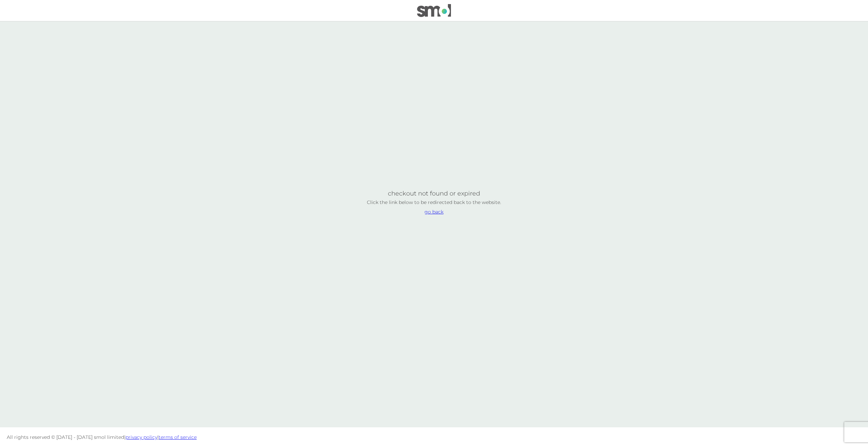 The height and width of the screenshot is (447, 868). Describe the element at coordinates (177, 437) in the screenshot. I see `a: terms of service` at that location.